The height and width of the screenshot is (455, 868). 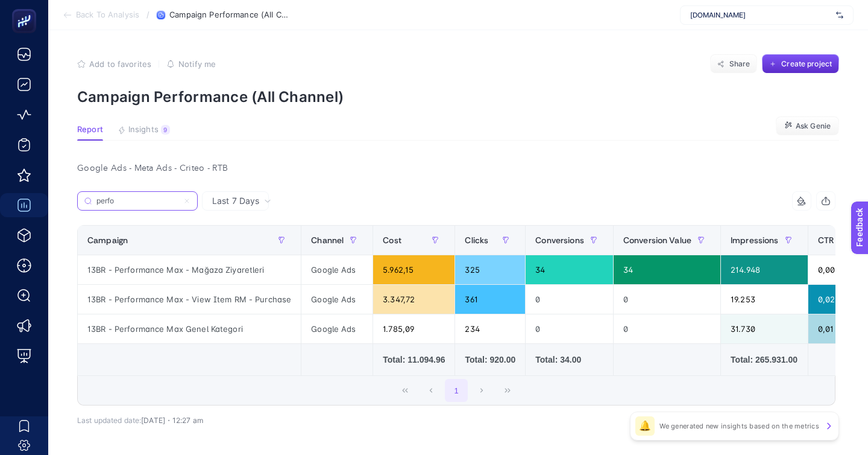 I want to click on span: CTR, so click(x=826, y=240).